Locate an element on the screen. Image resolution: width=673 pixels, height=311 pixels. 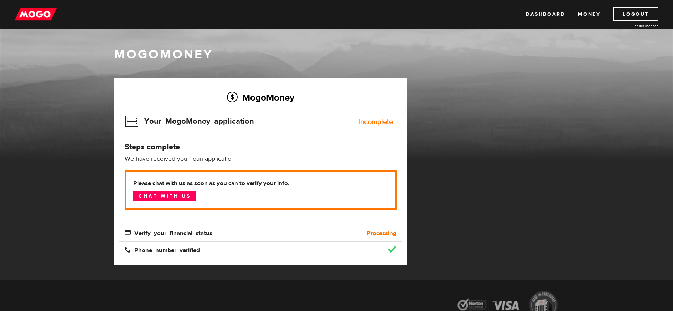
p: We have received your loan application is located at coordinates (261, 159).